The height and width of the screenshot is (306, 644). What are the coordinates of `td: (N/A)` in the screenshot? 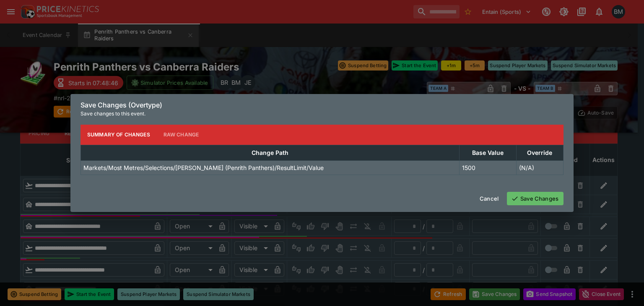 It's located at (540, 167).